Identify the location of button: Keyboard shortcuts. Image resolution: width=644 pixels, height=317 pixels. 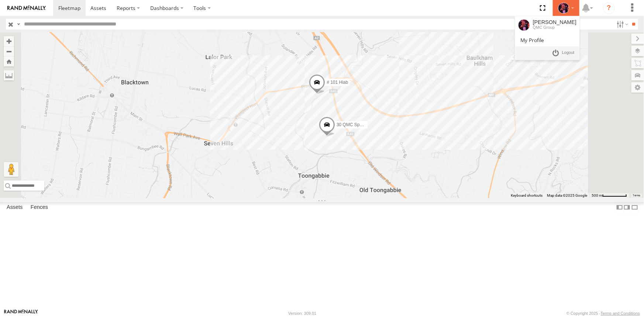
(527, 196).